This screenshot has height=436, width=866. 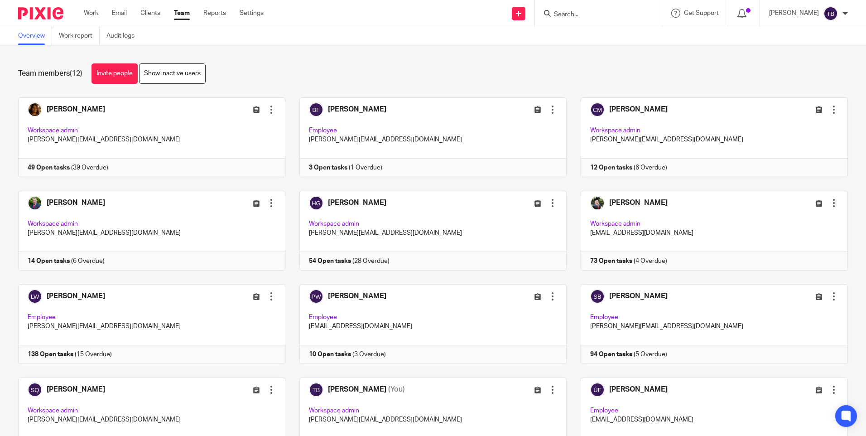 What do you see at coordinates (76, 73) in the screenshot?
I see `span: (12)` at bounding box center [76, 73].